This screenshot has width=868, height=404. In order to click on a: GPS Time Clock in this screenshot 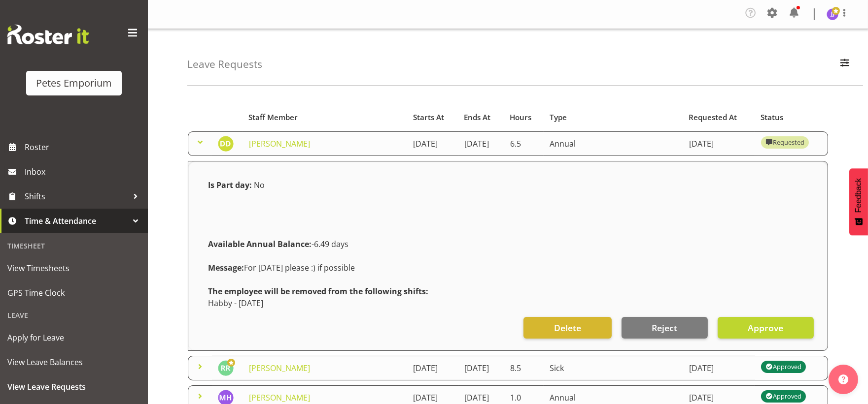, I will do `click(74, 293)`.